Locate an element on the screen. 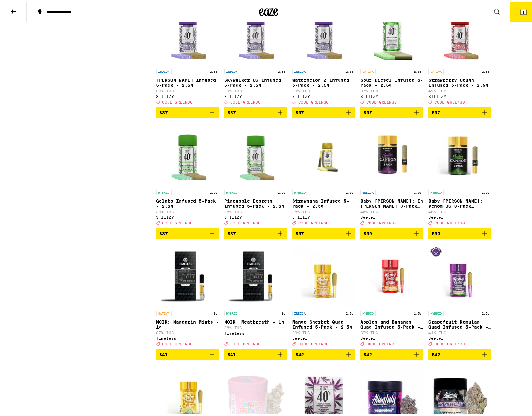 The height and width of the screenshot is (416, 532). p: 38% THC is located at coordinates (256, 210).